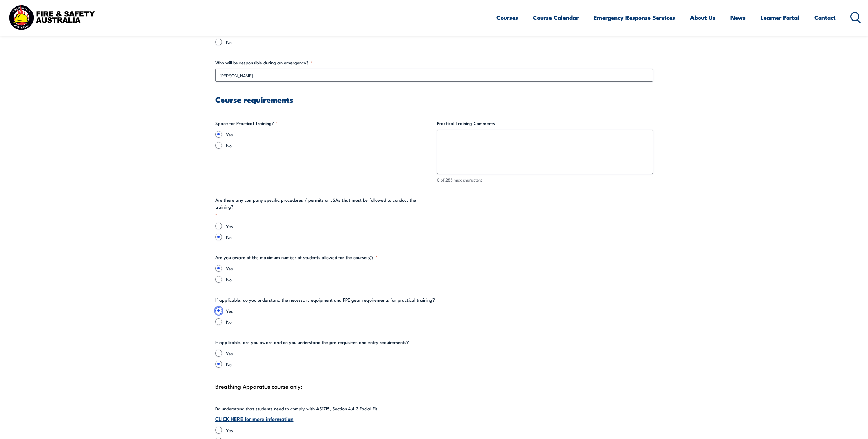  What do you see at coordinates (297, 258) in the screenshot?
I see `legend: Are you aware of the maximum number of students allowed for the course(s)?` at bounding box center [297, 258].